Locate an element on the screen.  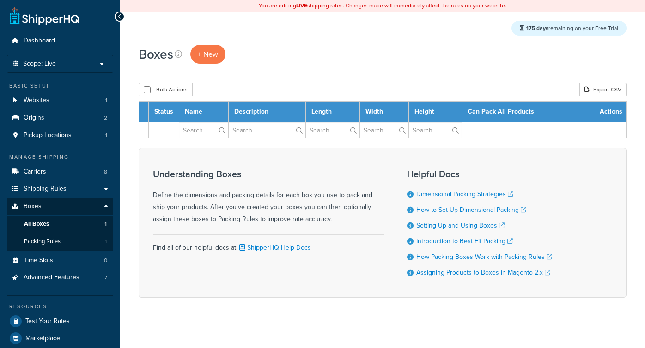
th: Status is located at coordinates (164, 112).